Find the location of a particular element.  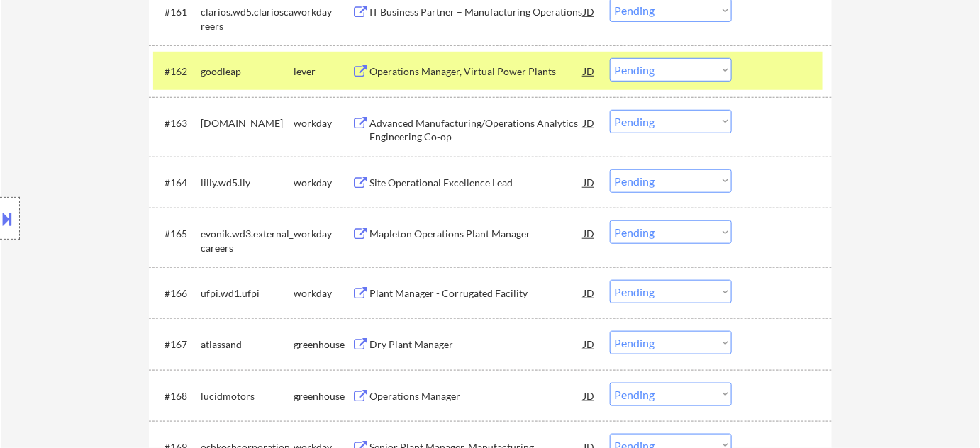

div: goodleap is located at coordinates (247, 71).